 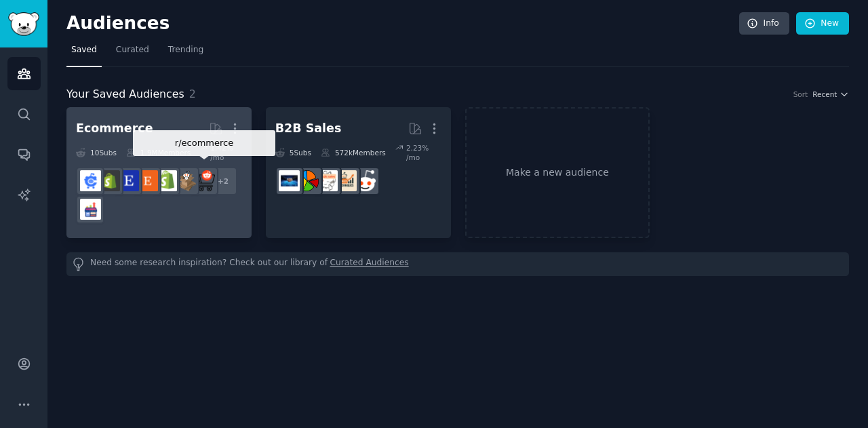 What do you see at coordinates (192, 94) in the screenshot?
I see `span: 2` at bounding box center [192, 94].